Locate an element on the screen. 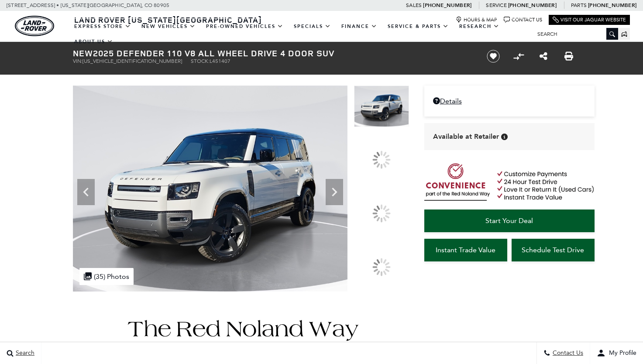 The width and height of the screenshot is (643, 364). span: Schedule Test Drive is located at coordinates (553, 250).